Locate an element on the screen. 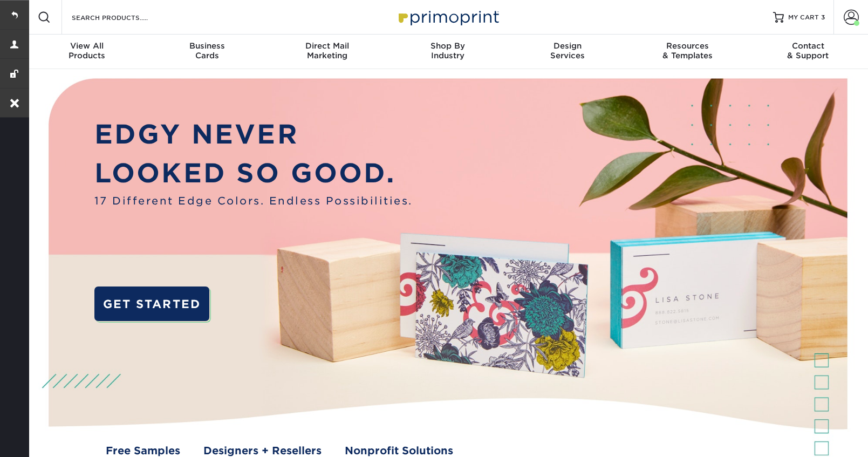  a: Direct MailMarketing is located at coordinates (327, 52).